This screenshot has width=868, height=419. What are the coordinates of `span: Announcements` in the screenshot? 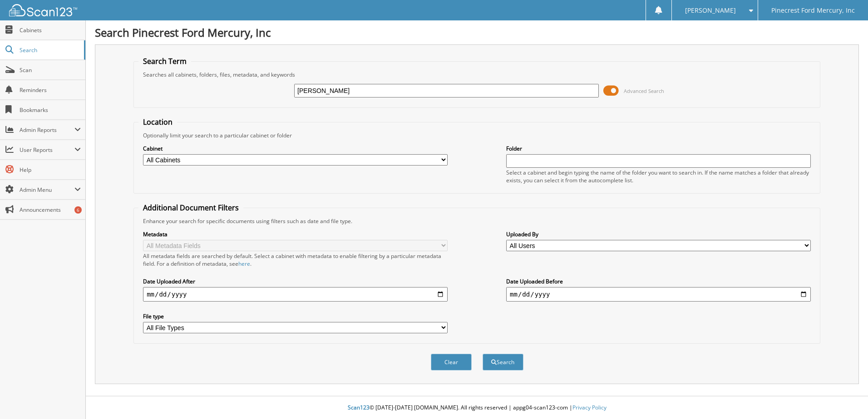 It's located at (50, 210).